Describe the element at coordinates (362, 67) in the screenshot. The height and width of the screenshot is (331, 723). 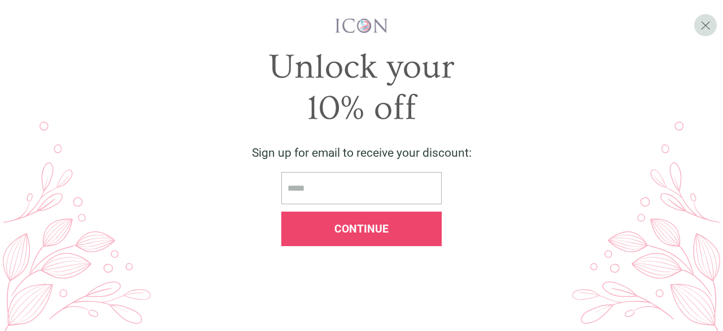
I see `span: Unlock your` at that location.